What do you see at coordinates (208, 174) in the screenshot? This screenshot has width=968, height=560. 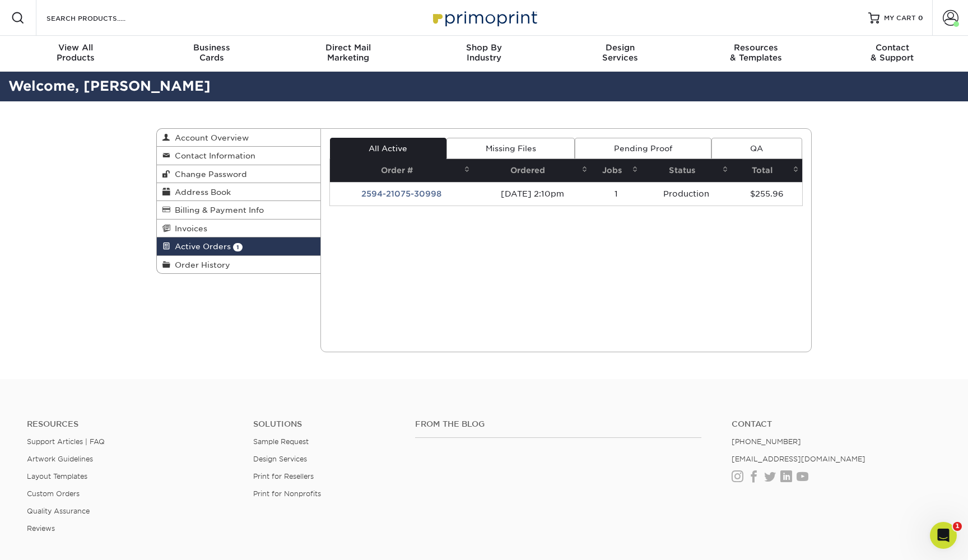 I see `span: Change Password` at bounding box center [208, 174].